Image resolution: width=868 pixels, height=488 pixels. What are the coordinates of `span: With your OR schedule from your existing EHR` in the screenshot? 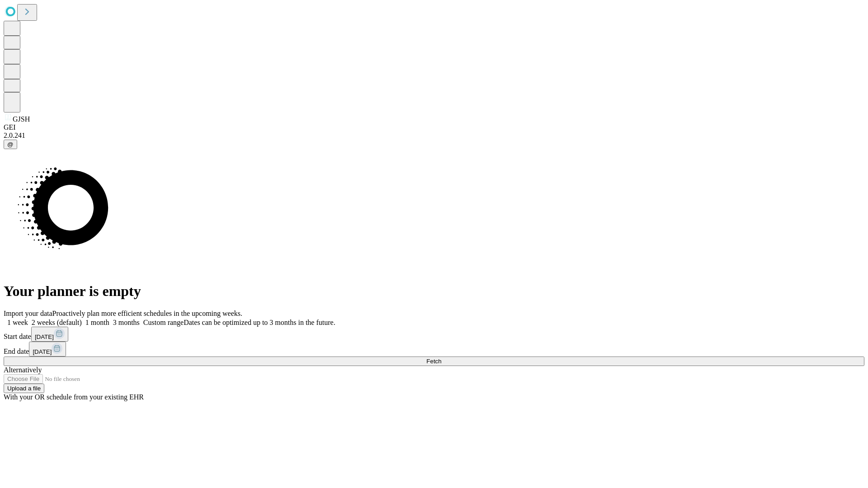 It's located at (74, 397).